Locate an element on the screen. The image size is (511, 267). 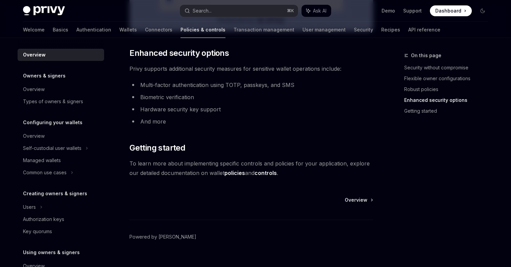
button: Toggle dark mode is located at coordinates (483, 11).